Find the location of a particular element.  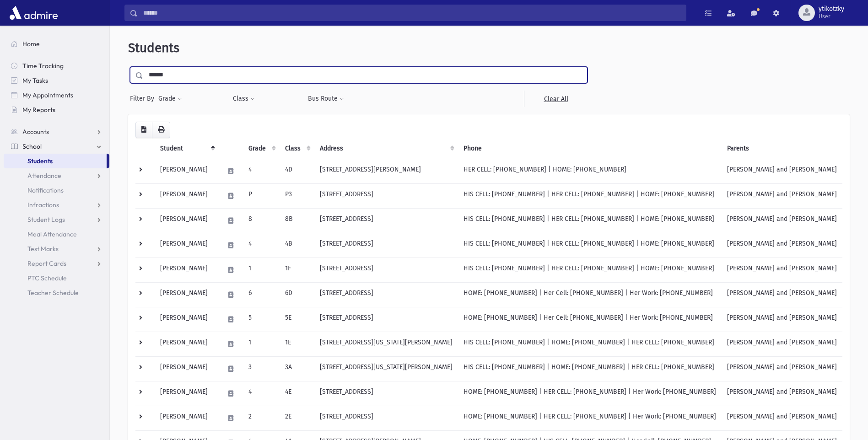

a: PTC Schedule is located at coordinates (56, 278).